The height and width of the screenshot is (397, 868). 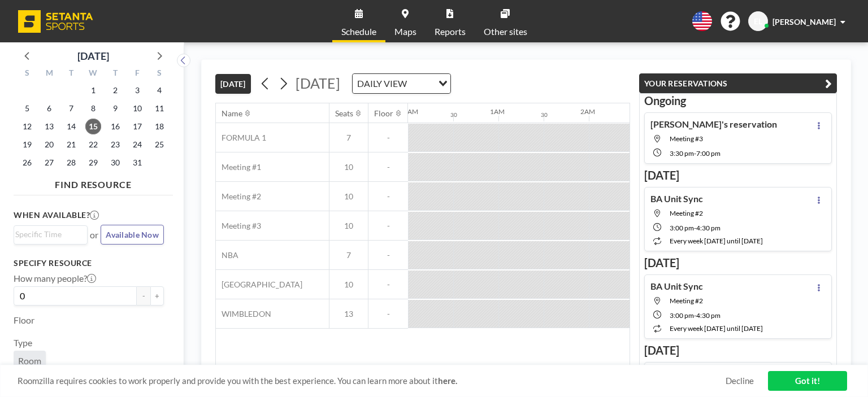 What do you see at coordinates (238, 167) in the screenshot?
I see `span: Meeting #1` at bounding box center [238, 167].